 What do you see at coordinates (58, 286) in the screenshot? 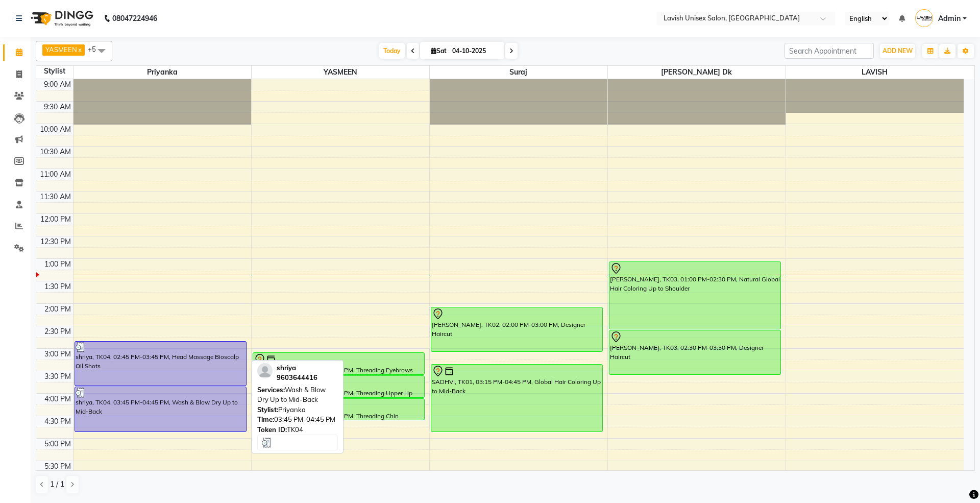
I see `div: 1:30 PM` at bounding box center [58, 286].